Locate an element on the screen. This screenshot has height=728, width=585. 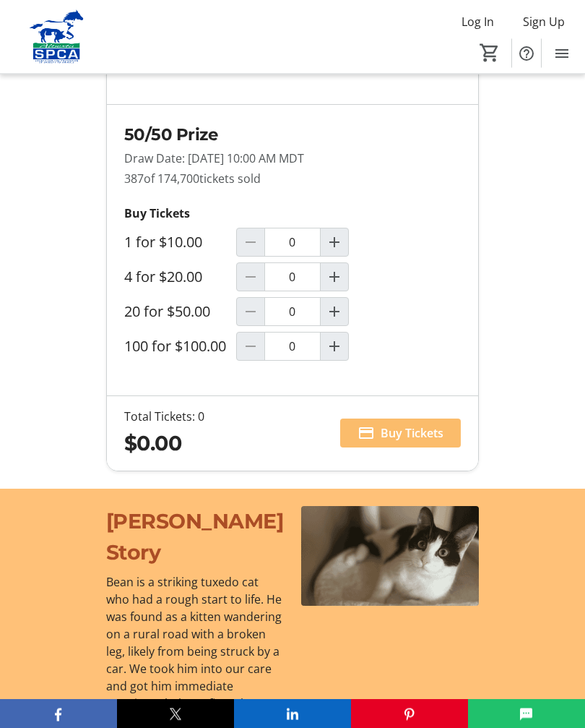
button: SMS is located at coordinates (527, 714).